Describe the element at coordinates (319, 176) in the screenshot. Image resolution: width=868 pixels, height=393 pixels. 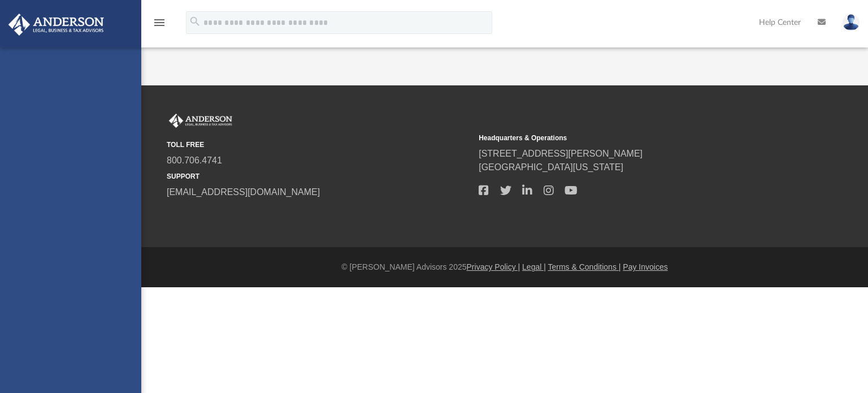
I see `small: SUPPORT` at that location.